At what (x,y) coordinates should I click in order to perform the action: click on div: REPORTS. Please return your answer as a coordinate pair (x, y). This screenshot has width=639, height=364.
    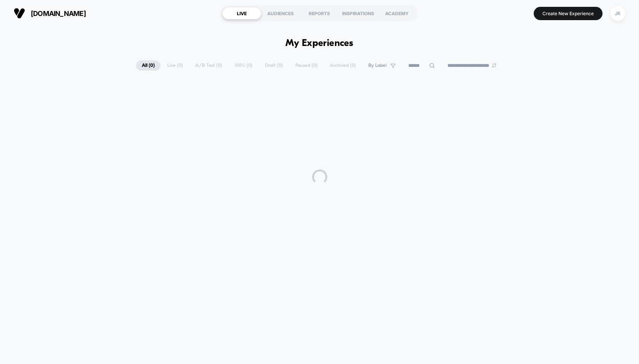
    Looking at the image, I should click on (320, 13).